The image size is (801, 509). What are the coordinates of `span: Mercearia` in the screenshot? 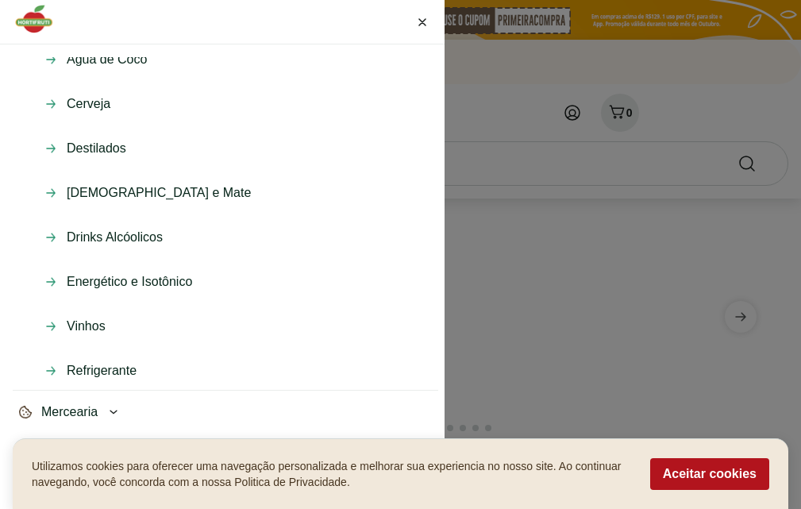 It's located at (69, 412).